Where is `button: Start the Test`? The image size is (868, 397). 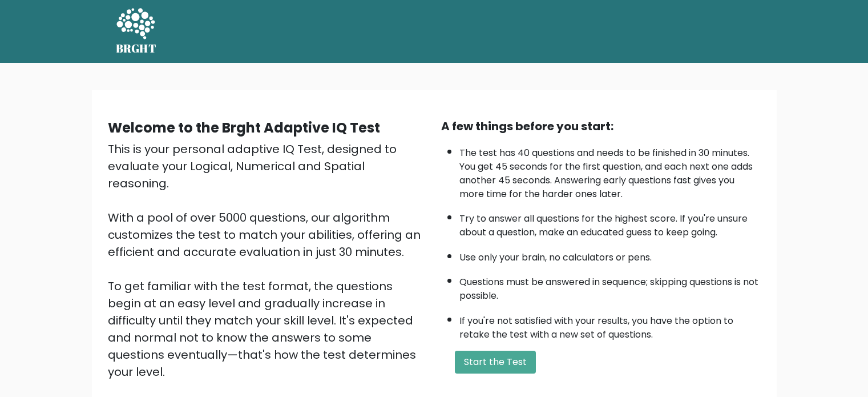
button: Start the Test is located at coordinates (495, 362).